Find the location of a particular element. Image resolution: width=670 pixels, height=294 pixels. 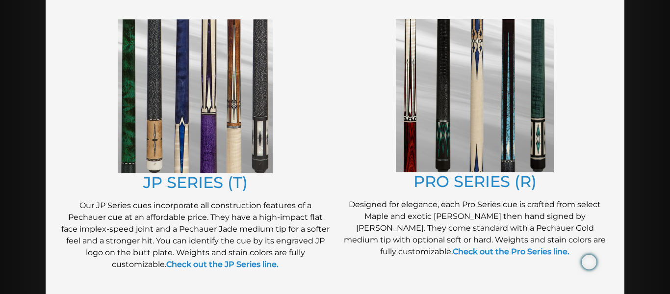

a: PRO SERIES (R) is located at coordinates (475, 181).